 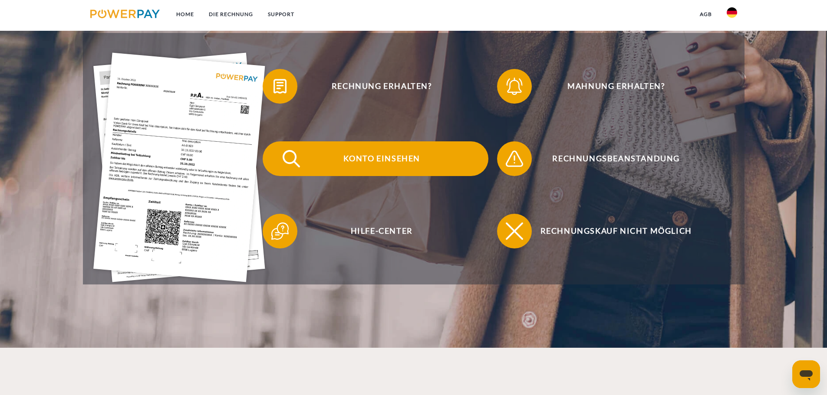 What do you see at coordinates (125, 14) in the screenshot?
I see `img: logo-powerpay.svg` at bounding box center [125, 14].